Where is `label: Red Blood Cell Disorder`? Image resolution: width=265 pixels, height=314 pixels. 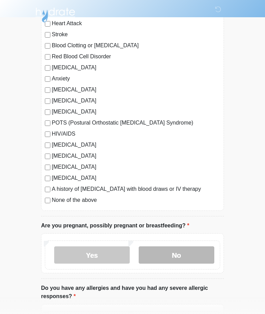 label: Red Blood Cell Disorder is located at coordinates (136, 57).